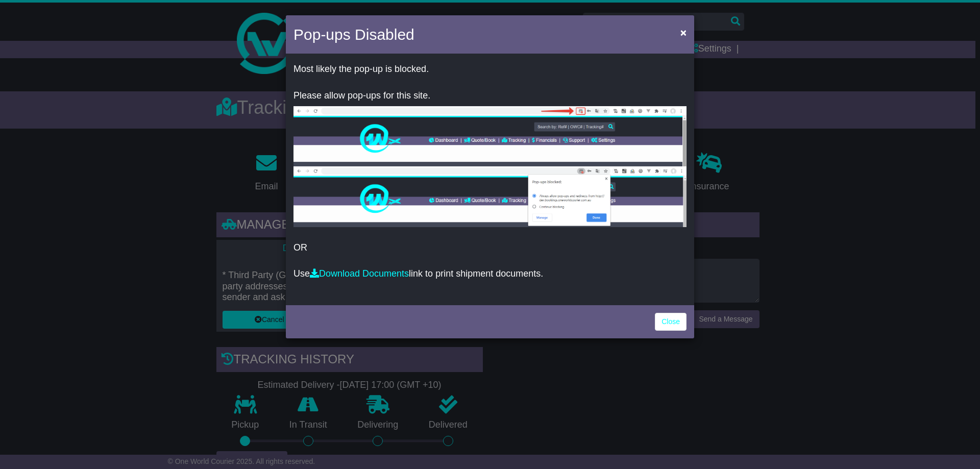 The width and height of the screenshot is (980, 469). What do you see at coordinates (354, 34) in the screenshot?
I see `h4: Pop-ups Disabled` at bounding box center [354, 34].